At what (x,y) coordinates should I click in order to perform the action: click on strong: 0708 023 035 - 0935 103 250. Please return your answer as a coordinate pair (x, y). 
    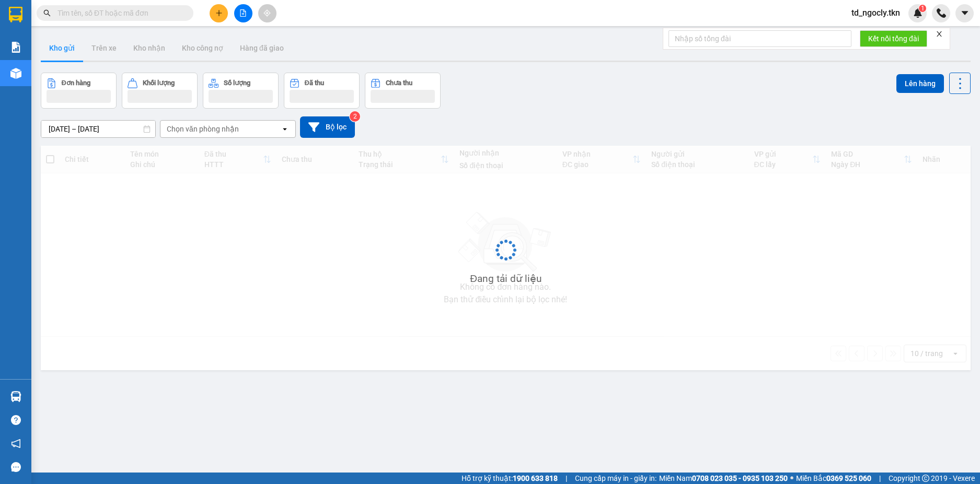
    Looking at the image, I should click on (740, 479).